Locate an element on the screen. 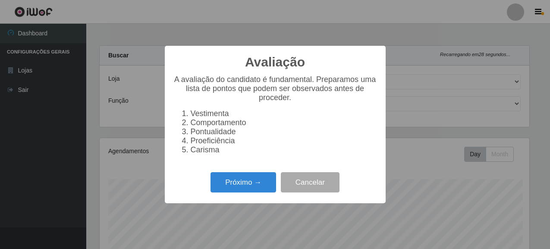 This screenshot has height=249, width=550. p: A avaliação do candidato é fundamental. Preparamos uma lista de pontos que podem ser observados a... is located at coordinates (275, 88).